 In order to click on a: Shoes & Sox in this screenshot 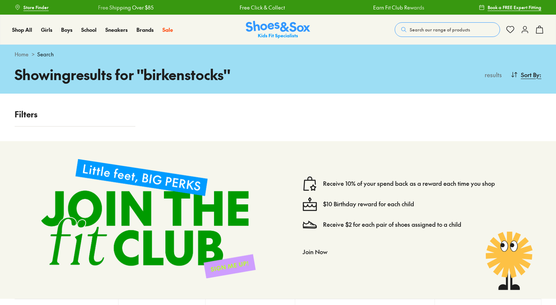, I will do `click(278, 30)`.